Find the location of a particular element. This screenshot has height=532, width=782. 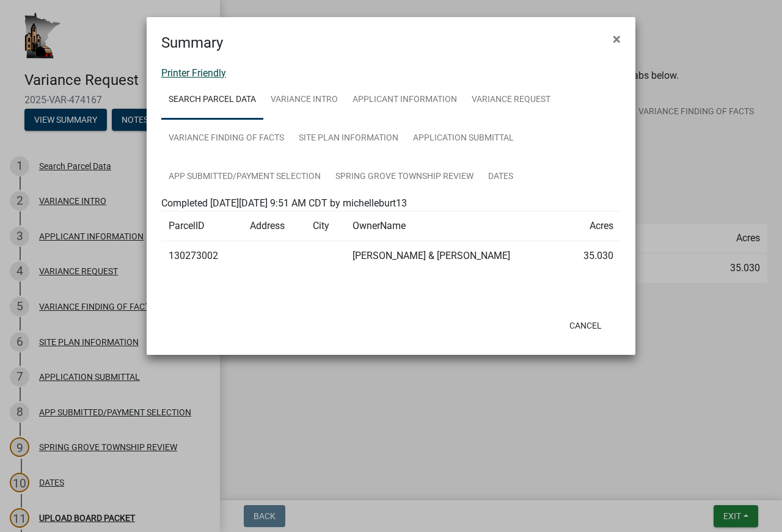

a: SPRING GROVE TOWNSHIP REVIEW is located at coordinates (405, 177).